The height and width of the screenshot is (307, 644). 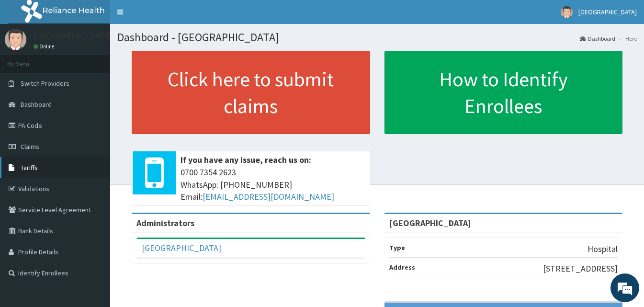 I want to click on span: Tariffs, so click(x=29, y=168).